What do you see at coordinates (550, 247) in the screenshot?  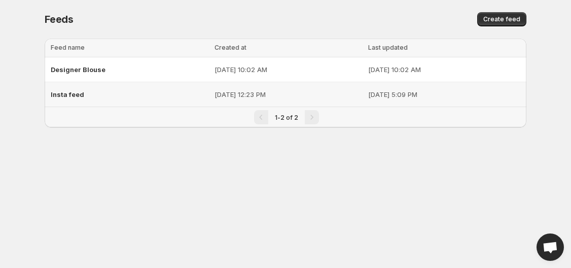 I see `div: Open chat` at bounding box center [550, 247].